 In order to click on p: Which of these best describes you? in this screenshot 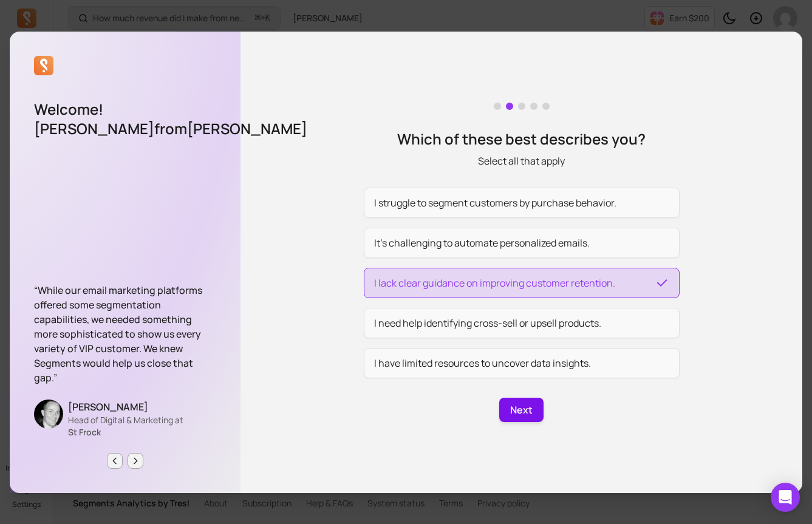, I will do `click(521, 139)`.